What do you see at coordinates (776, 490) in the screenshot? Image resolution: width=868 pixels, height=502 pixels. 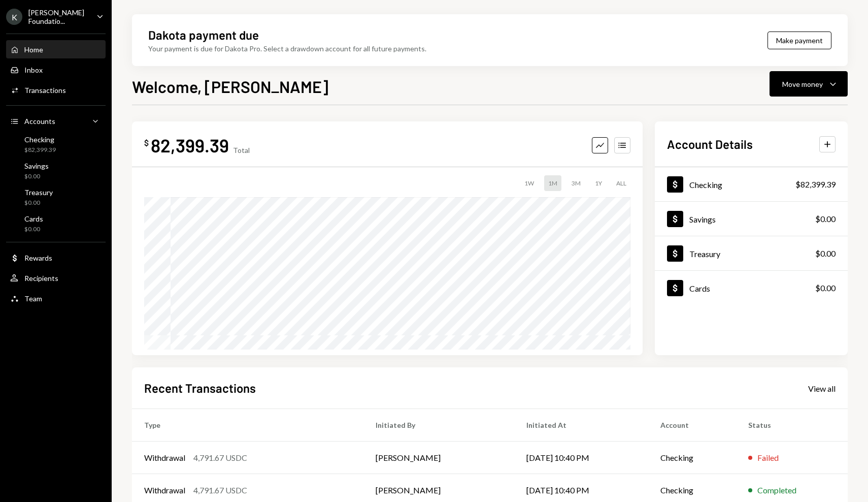 I see `div: Completed` at bounding box center [776, 490].